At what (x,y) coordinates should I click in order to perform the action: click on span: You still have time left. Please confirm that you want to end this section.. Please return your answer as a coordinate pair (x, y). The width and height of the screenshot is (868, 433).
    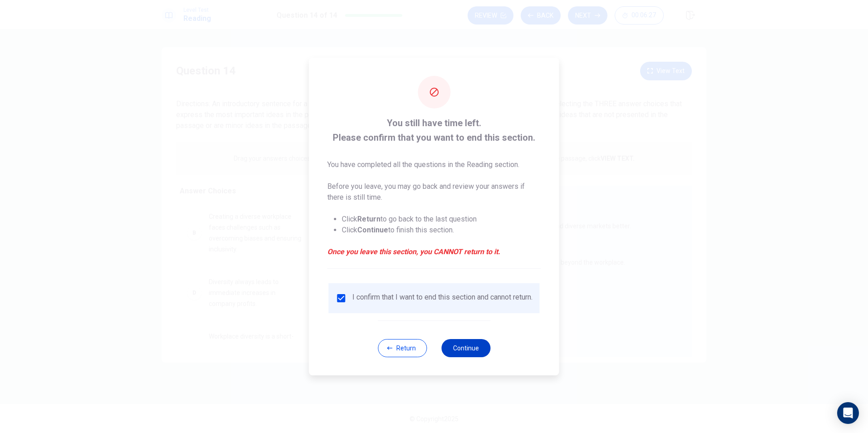
    Looking at the image, I should click on (434, 131).